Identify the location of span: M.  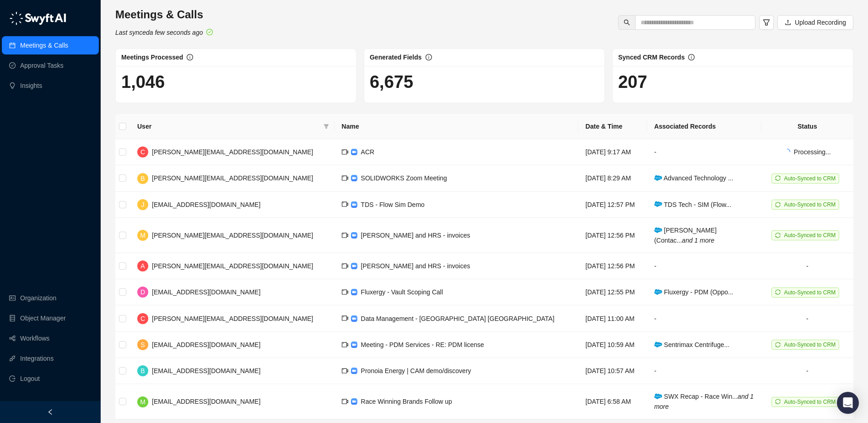
(143, 235).